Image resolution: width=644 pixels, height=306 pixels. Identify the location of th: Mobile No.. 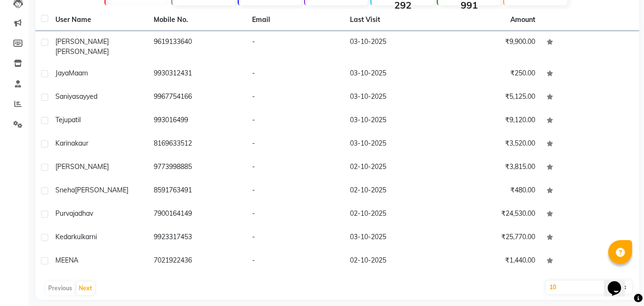
(197, 20).